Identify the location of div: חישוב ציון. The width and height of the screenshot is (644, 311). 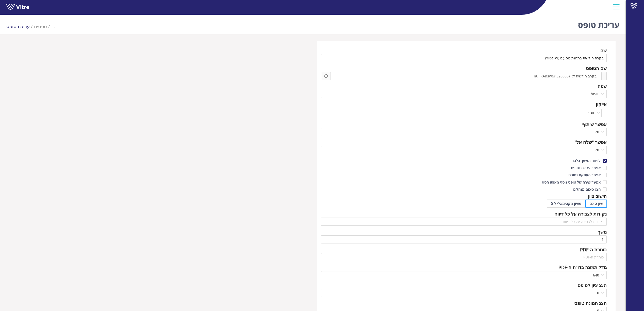
(597, 196).